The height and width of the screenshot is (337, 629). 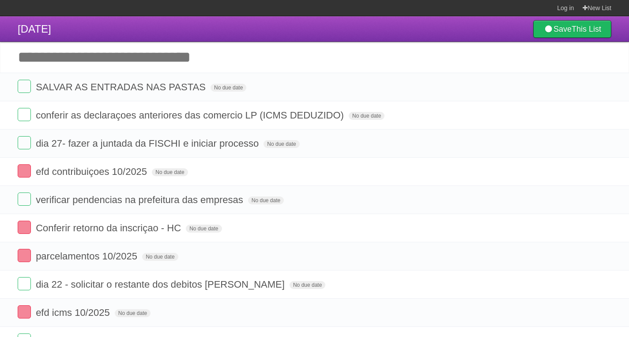 I want to click on span: conferir as declaraçoes anteriores das comercio LP (ICMS DEDUZIDO), so click(x=191, y=115).